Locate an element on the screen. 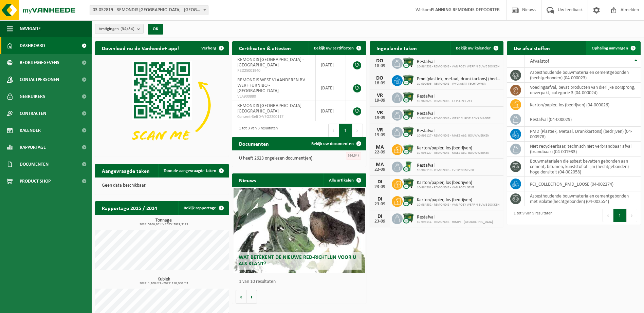  span: RED25001940 is located at coordinates (273, 71).